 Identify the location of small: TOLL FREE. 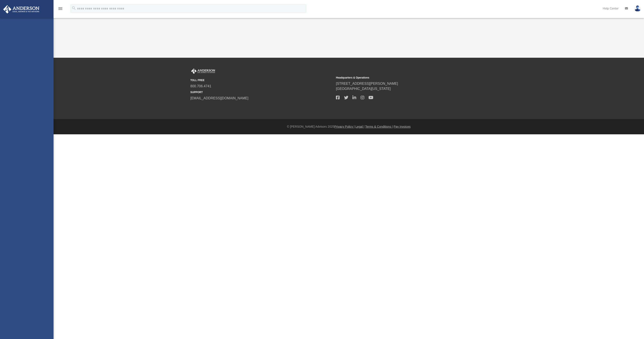
(262, 80).